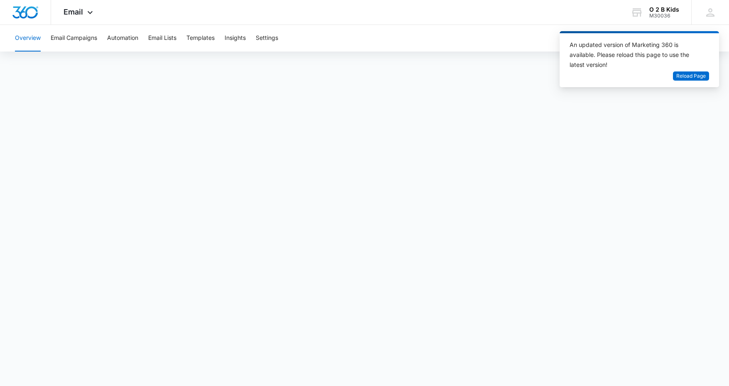 This screenshot has height=386, width=729. I want to click on div: account name, so click(664, 10).